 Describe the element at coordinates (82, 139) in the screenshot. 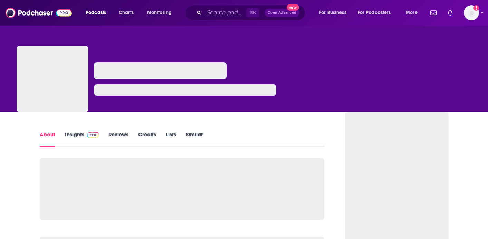

I see `a: InsightsPodchaser Pro` at that location.